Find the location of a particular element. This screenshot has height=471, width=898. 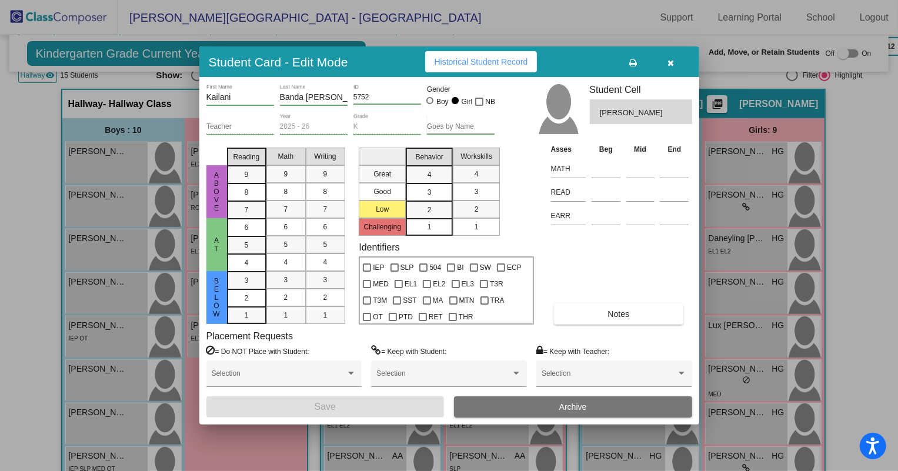

span: Math is located at coordinates (286, 156).